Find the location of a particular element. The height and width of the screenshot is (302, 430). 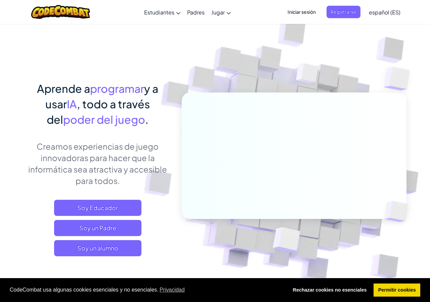

a: español (ES) is located at coordinates (385, 12).